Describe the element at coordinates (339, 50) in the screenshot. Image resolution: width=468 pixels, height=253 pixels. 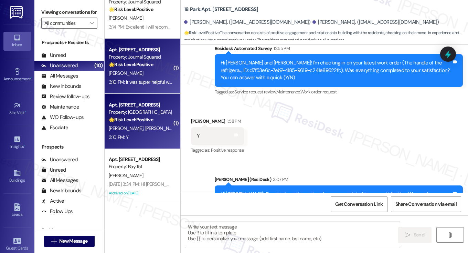
I see `div: Residesk Automated Survey` at that location.